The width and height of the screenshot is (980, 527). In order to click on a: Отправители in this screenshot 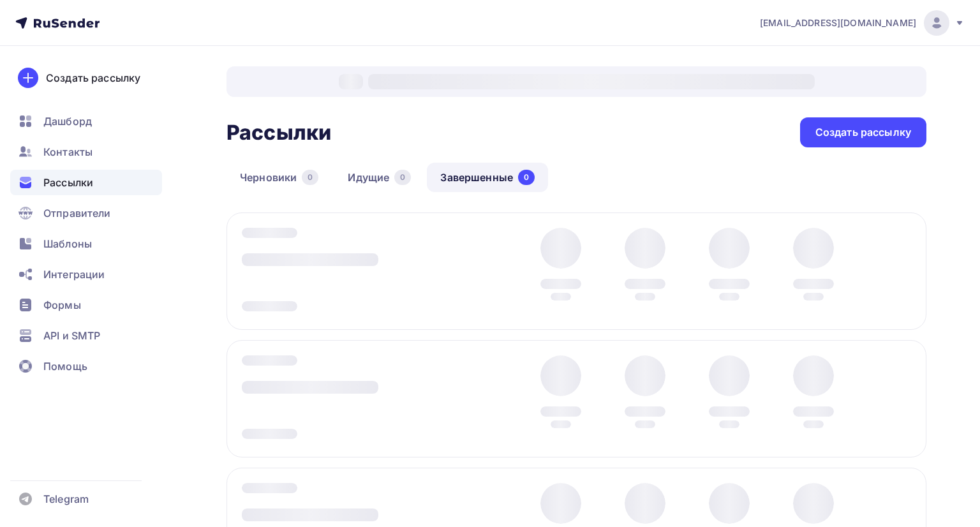, I will do `click(86, 213)`.